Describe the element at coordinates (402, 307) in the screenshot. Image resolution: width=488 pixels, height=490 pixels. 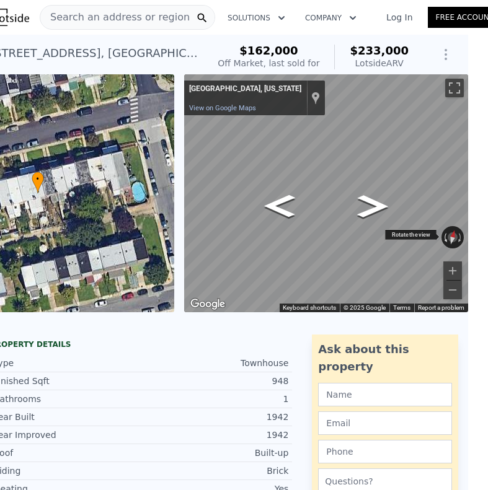
I see `a: Terms (opens in new tab)` at that location.